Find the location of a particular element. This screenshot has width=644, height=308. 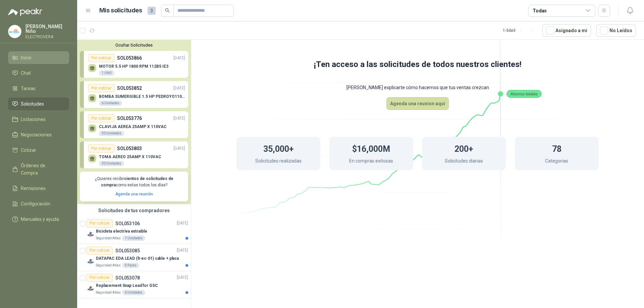

a: Manuales y ayuda is located at coordinates (39, 220).